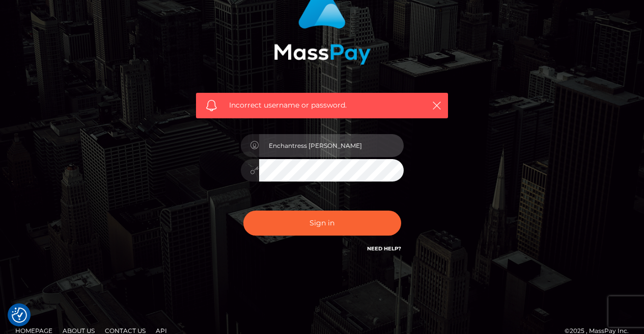  Describe the element at coordinates (384, 248) in the screenshot. I see `a: Need Help?` at that location.